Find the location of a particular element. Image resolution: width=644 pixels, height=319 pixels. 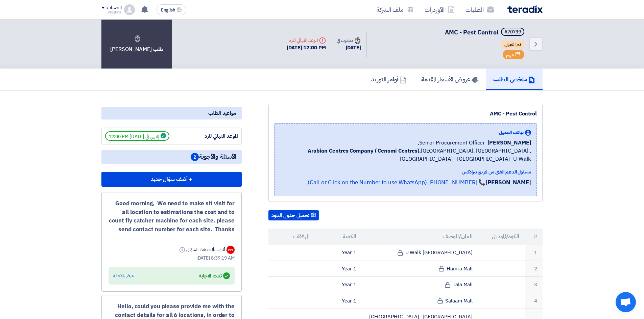

div: #70739 is located at coordinates (513, 32).